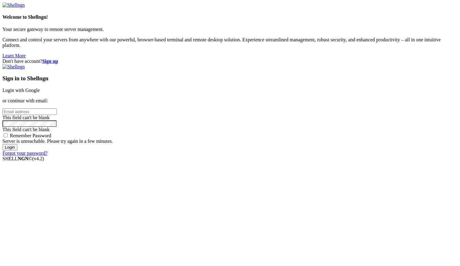  I want to click on span: SHELL ©, so click(23, 158).